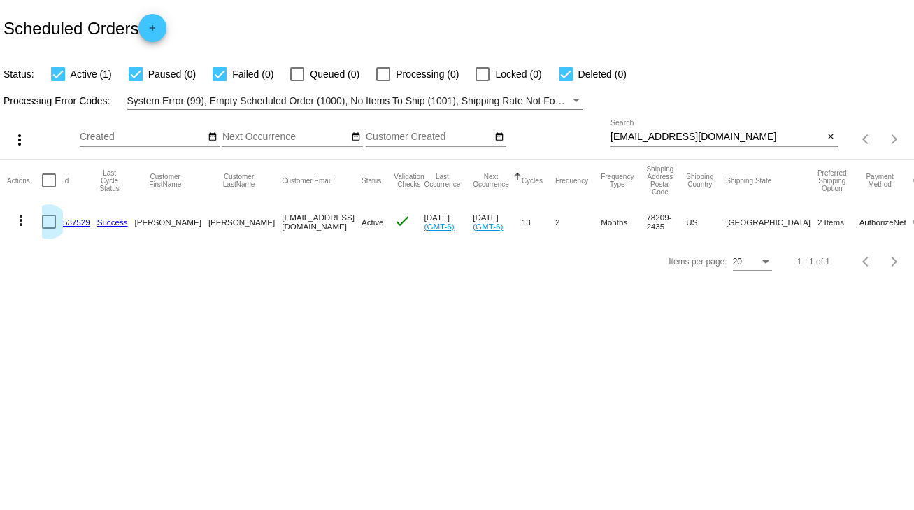  I want to click on mat-cell: AuthorizeNet, so click(886, 222).